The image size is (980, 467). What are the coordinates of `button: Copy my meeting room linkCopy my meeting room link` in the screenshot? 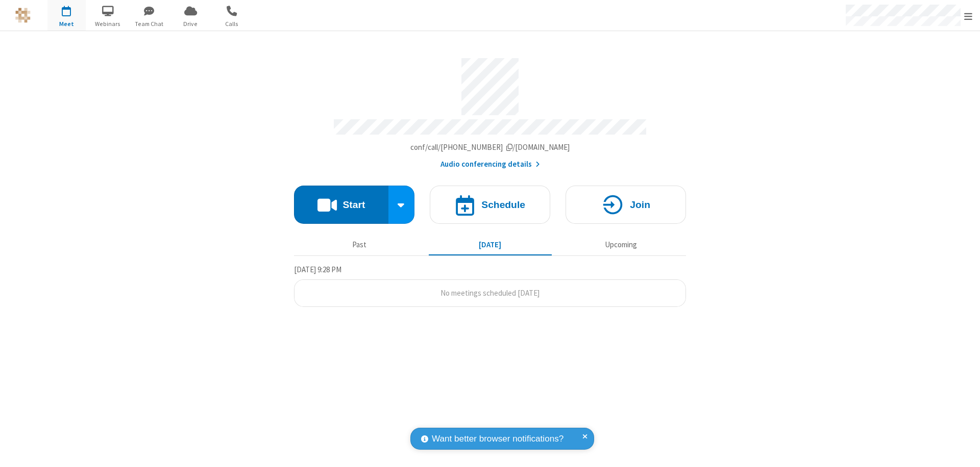 It's located at (490, 147).